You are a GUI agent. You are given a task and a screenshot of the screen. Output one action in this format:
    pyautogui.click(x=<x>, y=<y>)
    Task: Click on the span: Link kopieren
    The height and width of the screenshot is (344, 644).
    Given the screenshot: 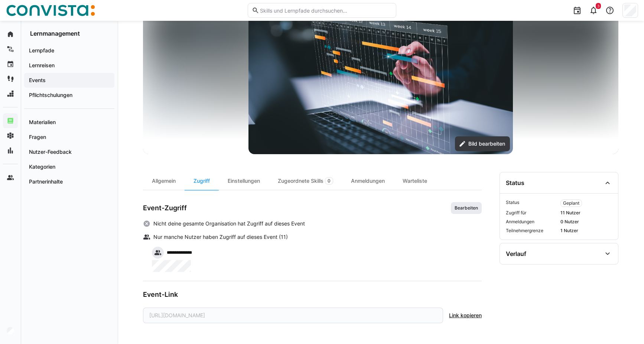 What is the action you would take?
    pyautogui.click(x=465, y=315)
    